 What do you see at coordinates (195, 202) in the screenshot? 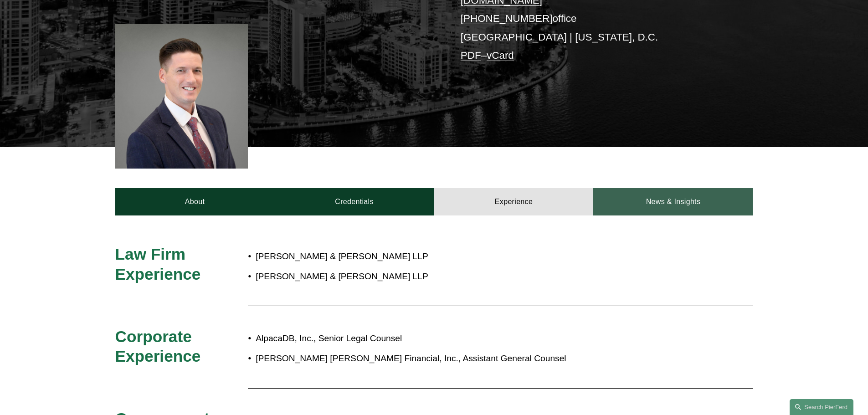
I see `a: About` at bounding box center [195, 202].